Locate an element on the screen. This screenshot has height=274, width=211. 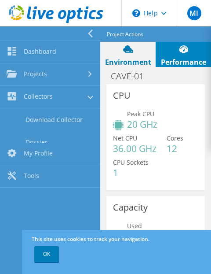
h4: 12 is located at coordinates (175, 148).